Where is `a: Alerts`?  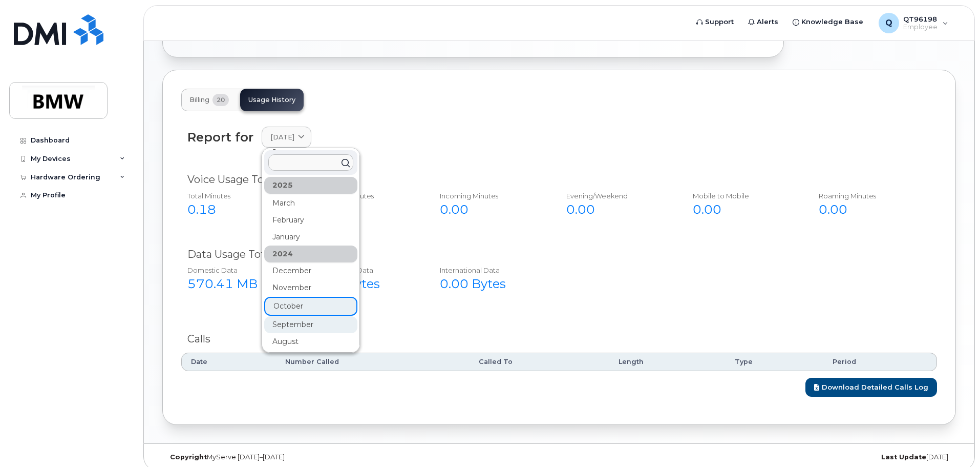
a: Alerts is located at coordinates (763, 22).